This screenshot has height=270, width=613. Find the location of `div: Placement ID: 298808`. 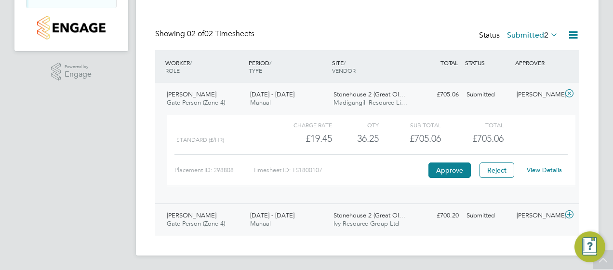

div: Placement ID: 298808 is located at coordinates (214, 170).